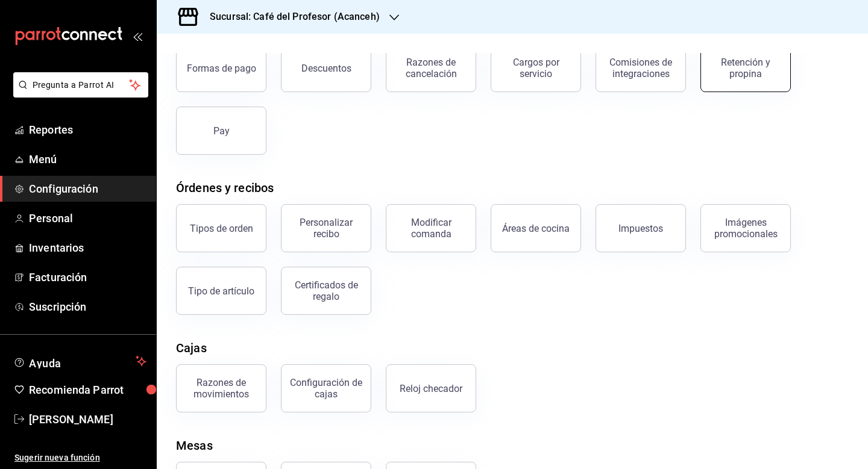  I want to click on span: Pregunta a Parrot AI, so click(81, 85).